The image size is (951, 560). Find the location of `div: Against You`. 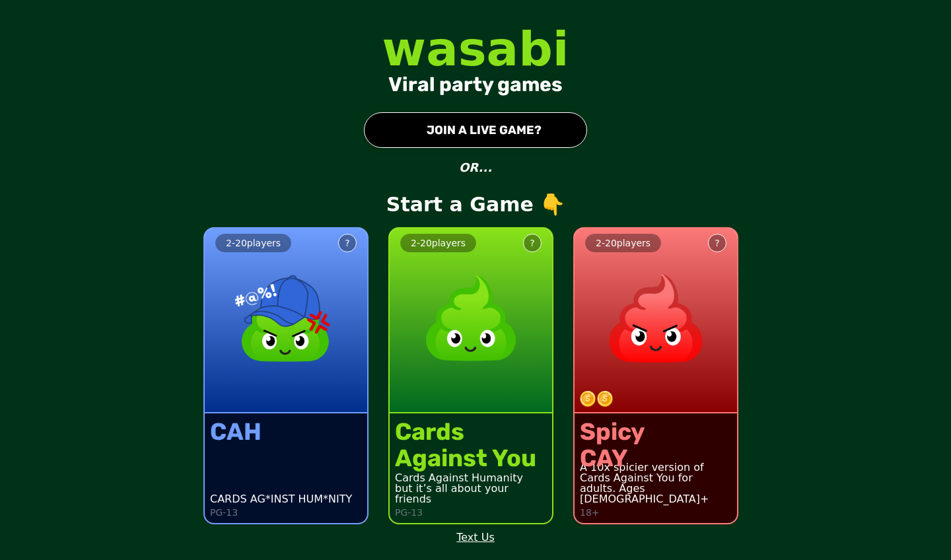

div: Against You is located at coordinates (465, 458).